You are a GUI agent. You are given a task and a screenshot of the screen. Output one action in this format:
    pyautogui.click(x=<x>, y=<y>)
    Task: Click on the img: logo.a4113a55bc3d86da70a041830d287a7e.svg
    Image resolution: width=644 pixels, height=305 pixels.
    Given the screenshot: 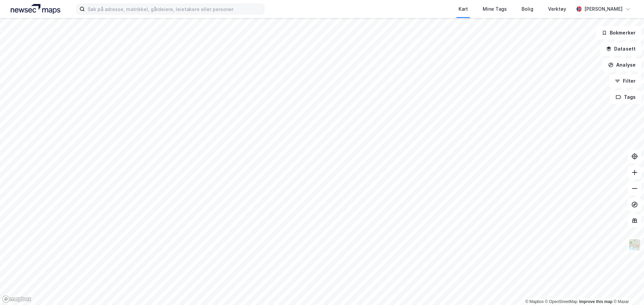 What is the action you would take?
    pyautogui.click(x=36, y=9)
    